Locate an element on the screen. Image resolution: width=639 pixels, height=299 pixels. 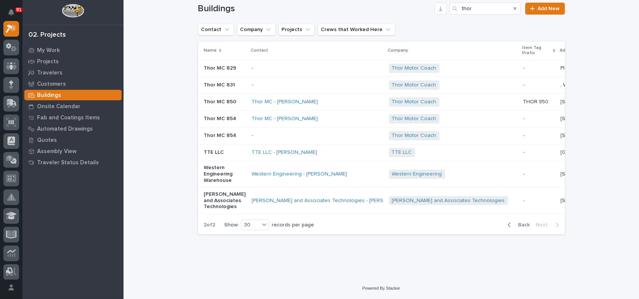
p: 5807 West Thorpe Road, Spokane, WA 99224 is located at coordinates (588, 200).